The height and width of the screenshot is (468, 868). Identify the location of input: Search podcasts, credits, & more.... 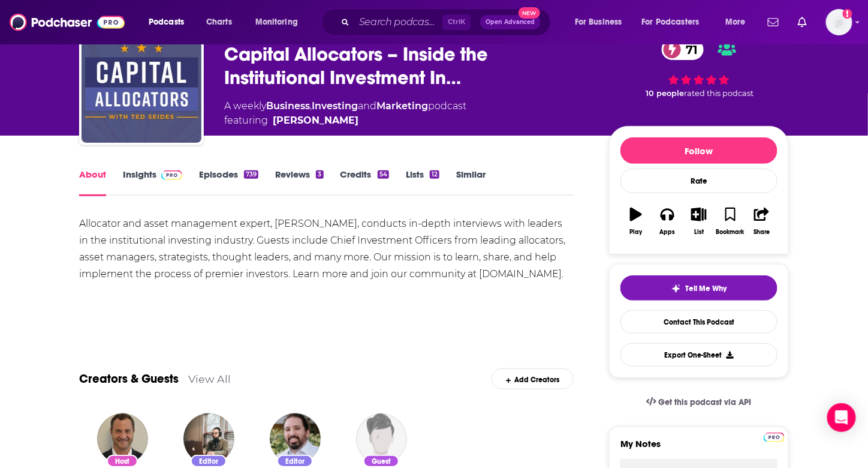
(398, 22).